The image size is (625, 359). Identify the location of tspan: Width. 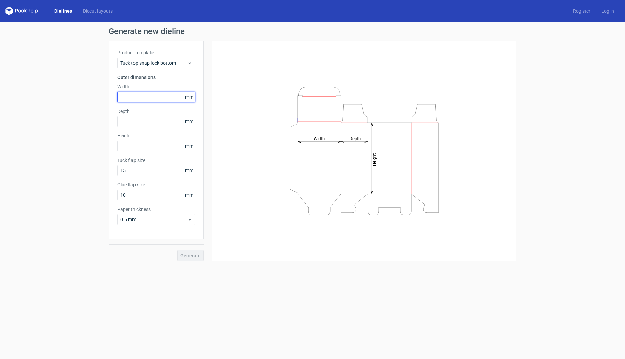
(319, 138).